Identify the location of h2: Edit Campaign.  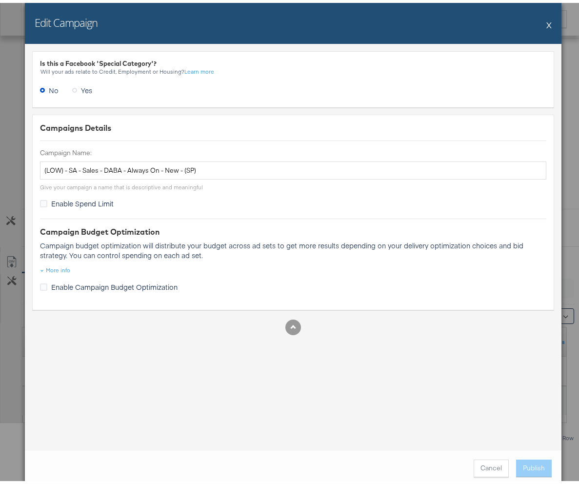
(66, 19).